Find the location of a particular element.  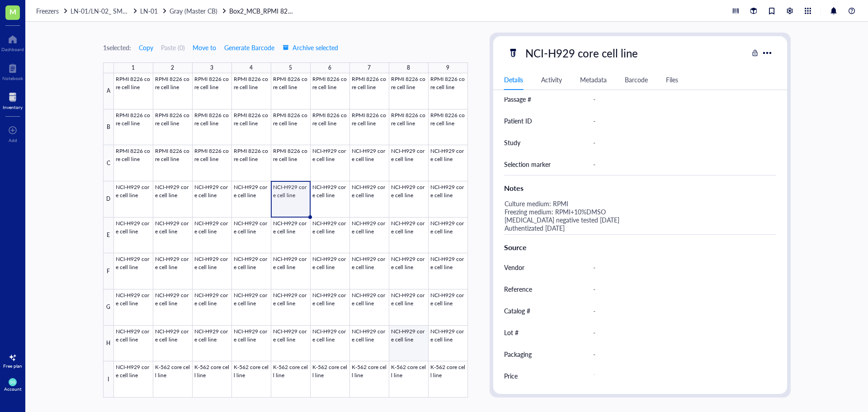

div: 7 is located at coordinates (369, 68).